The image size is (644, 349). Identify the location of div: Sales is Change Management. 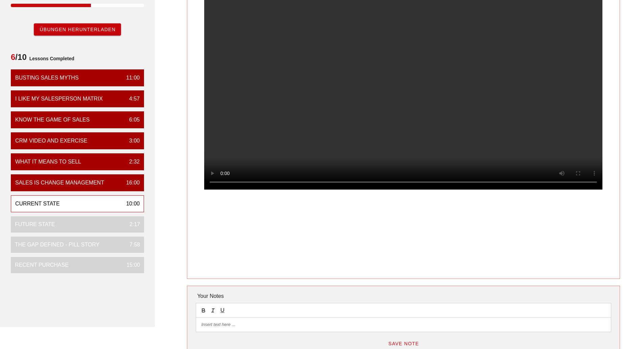
(59, 183).